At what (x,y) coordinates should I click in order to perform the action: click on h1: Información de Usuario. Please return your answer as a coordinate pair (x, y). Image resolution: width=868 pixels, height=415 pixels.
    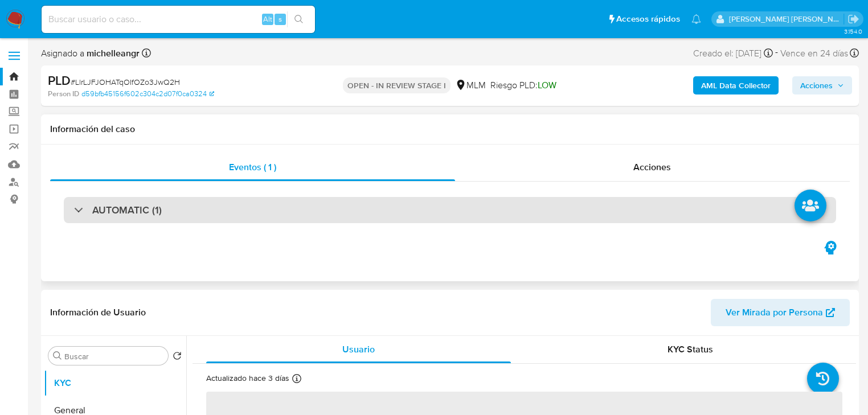
    Looking at the image, I should click on (98, 313).